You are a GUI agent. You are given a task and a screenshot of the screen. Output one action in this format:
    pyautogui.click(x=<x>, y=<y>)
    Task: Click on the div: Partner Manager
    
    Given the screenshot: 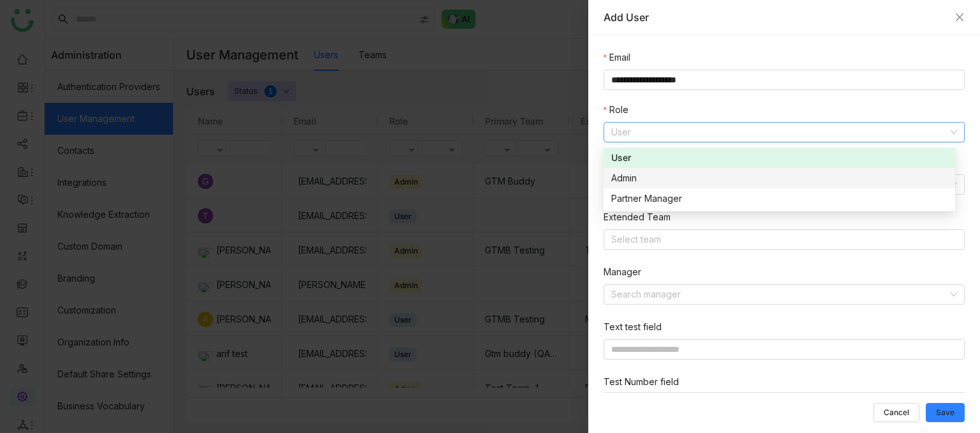 What is the action you would take?
    pyautogui.click(x=779, y=198)
    